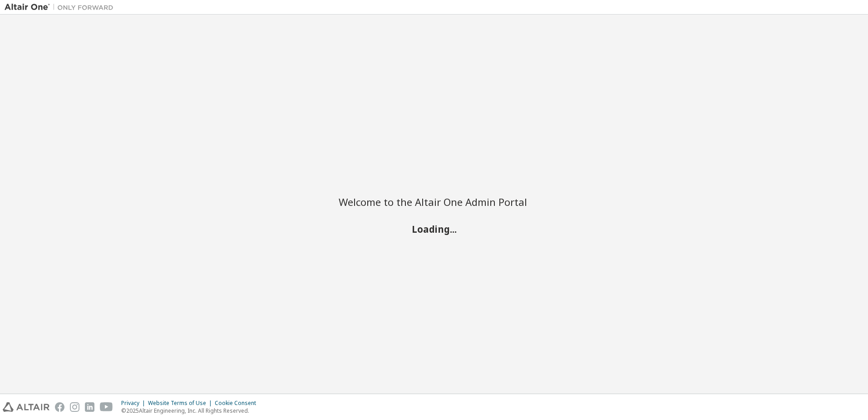 This screenshot has width=868, height=420. What do you see at coordinates (59, 407) in the screenshot?
I see `img: facebook.svg` at bounding box center [59, 407].